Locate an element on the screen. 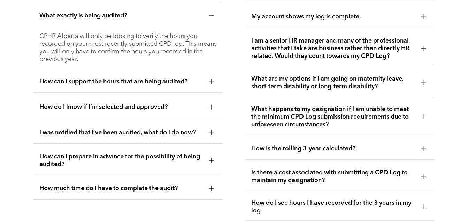 The image size is (468, 224). span: How is the rolling 3-year calculated? is located at coordinates (333, 148).